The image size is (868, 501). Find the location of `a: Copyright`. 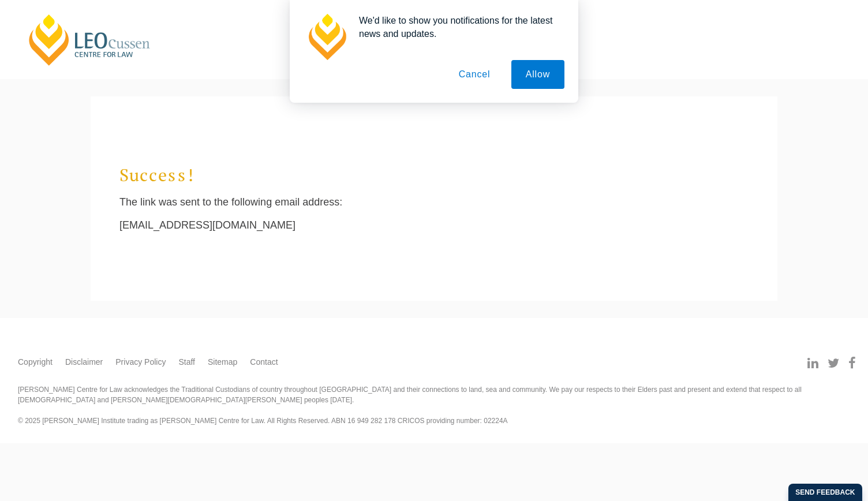

a: Copyright is located at coordinates (35, 362).